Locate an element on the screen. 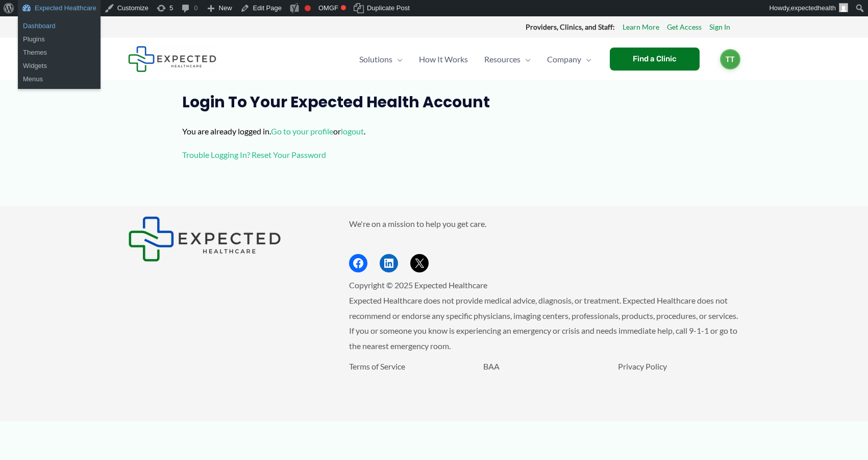  a: Sign In is located at coordinates (720, 27).